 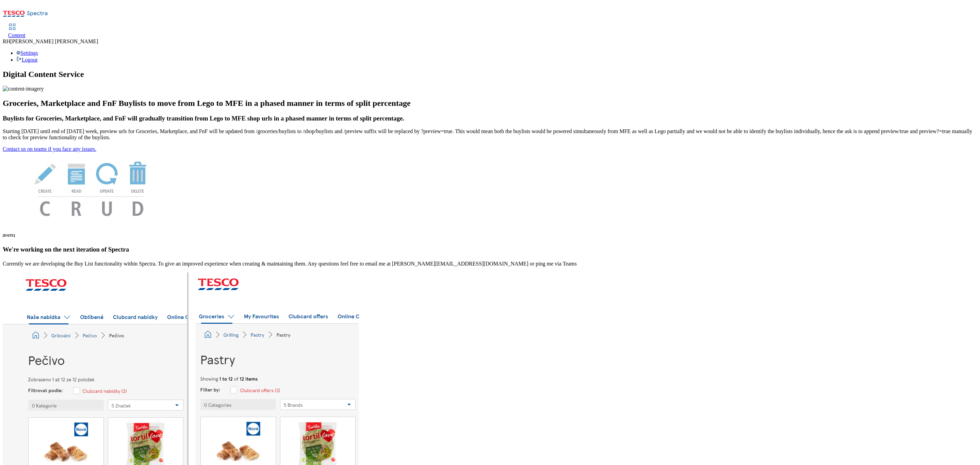 What do you see at coordinates (490, 119) in the screenshot?
I see `h3: Buylists for Groceries, Marketplace, and FnF will gradually transition from Lego to MFE shop urls...` at bounding box center [490, 119].